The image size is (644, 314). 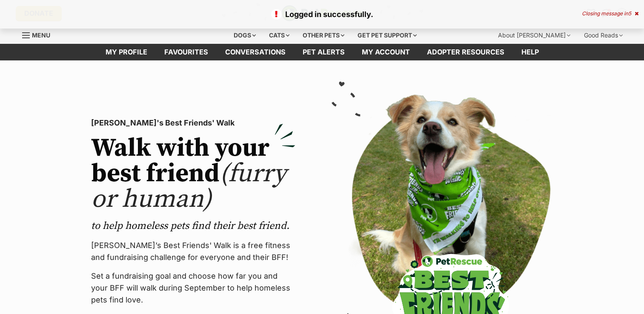 What do you see at coordinates (193, 174) in the screenshot?
I see `h2: Walk with your best friend` at bounding box center [193, 174].